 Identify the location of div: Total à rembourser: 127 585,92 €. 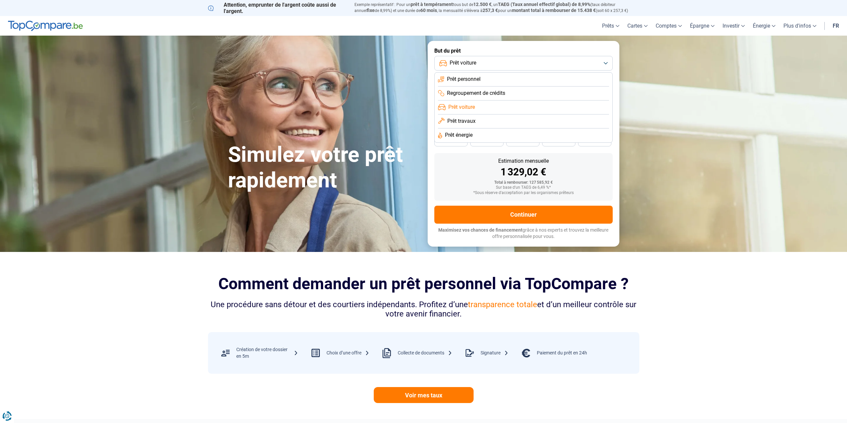
(524, 183).